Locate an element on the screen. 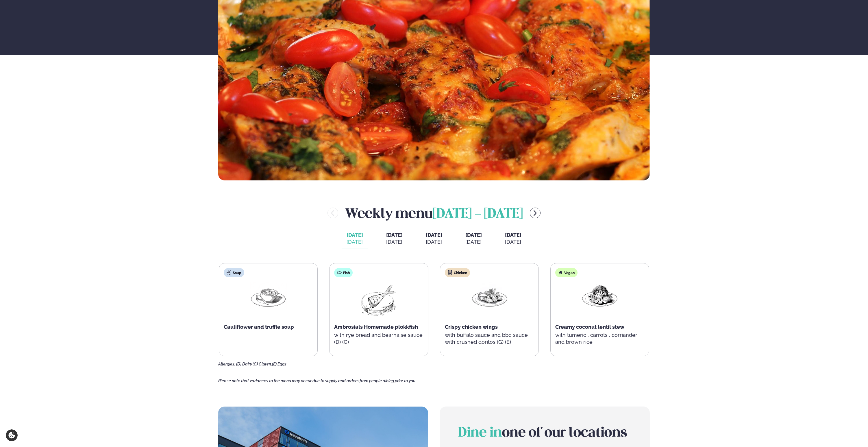 Image resolution: width=868 pixels, height=447 pixels. span: (E) Eggs is located at coordinates (279, 364).